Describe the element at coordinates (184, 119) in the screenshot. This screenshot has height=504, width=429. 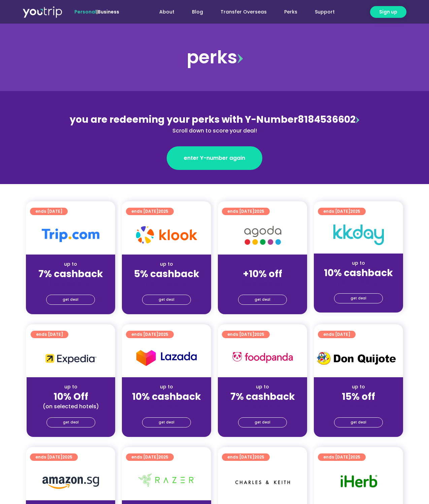
I see `span: you are redeeming your perks with Y-Number` at that location.